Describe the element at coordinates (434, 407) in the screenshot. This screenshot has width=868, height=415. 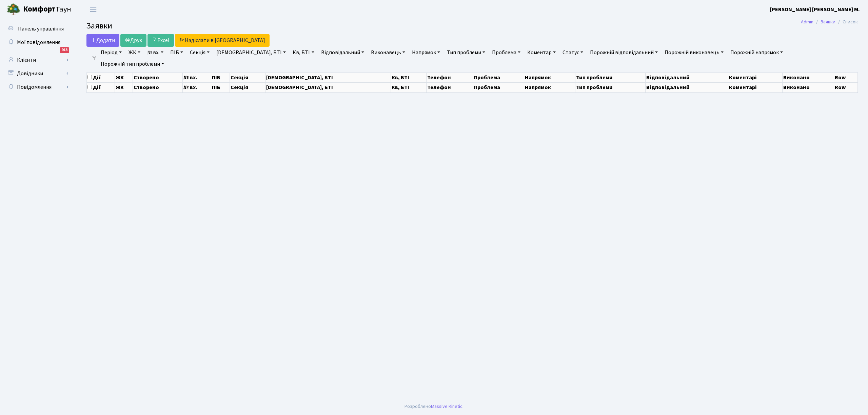
I see `div: Розроблено .` at that location.